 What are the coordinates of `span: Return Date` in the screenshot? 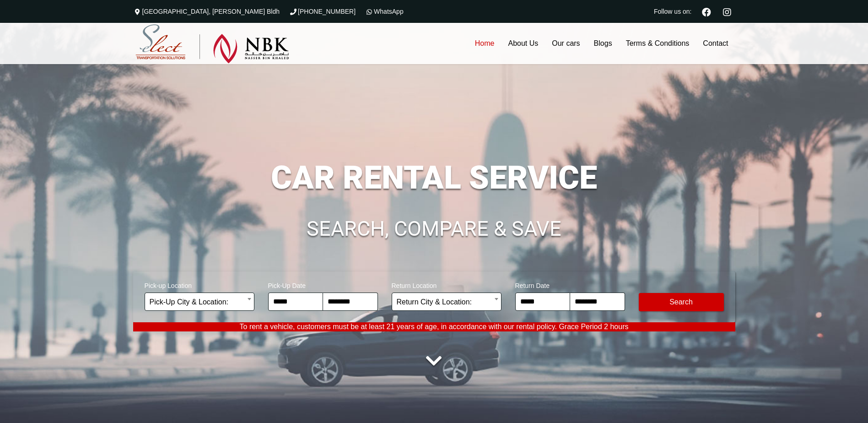 It's located at (571, 284).